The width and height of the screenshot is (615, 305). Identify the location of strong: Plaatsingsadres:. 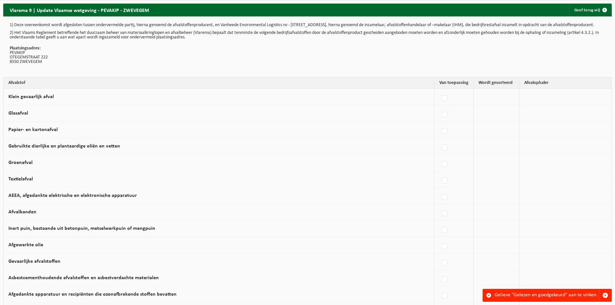
(25, 48).